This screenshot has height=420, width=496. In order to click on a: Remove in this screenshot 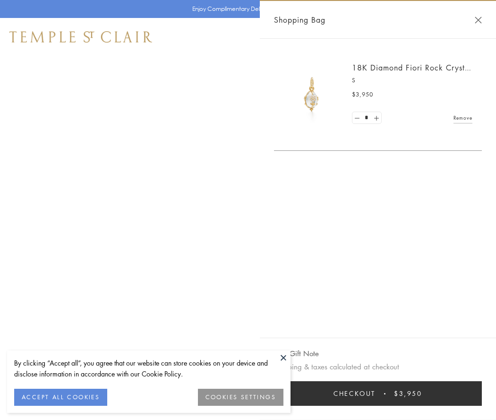, I will do `click(463, 118)`.